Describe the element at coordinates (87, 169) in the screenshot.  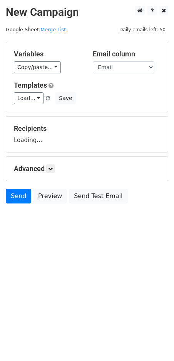
I see `h5: Advanced` at that location.